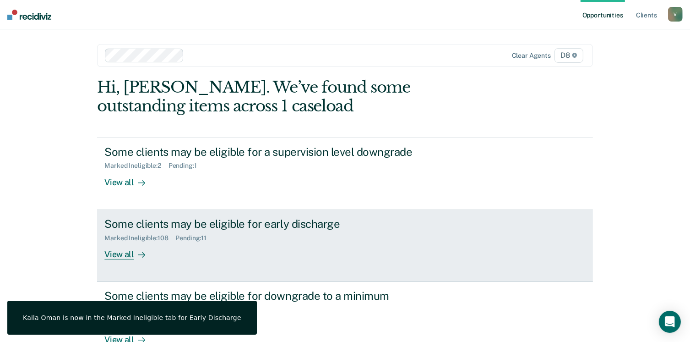 This screenshot has width=690, height=342. I want to click on div: V, so click(675, 14).